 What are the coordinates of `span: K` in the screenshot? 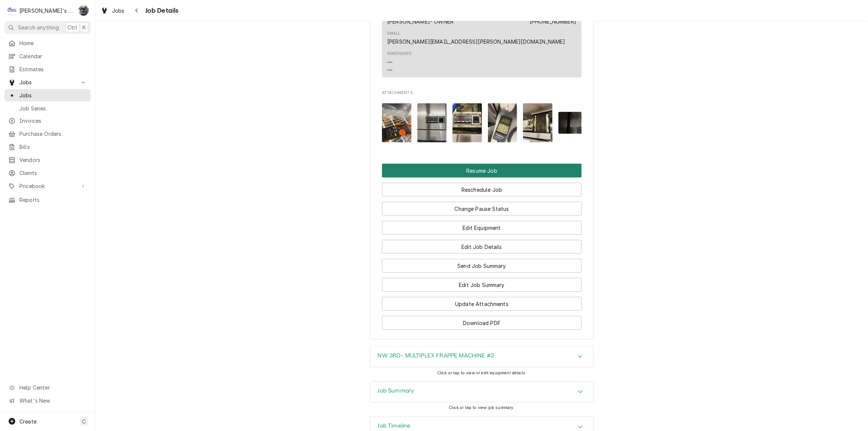 It's located at (84, 27).